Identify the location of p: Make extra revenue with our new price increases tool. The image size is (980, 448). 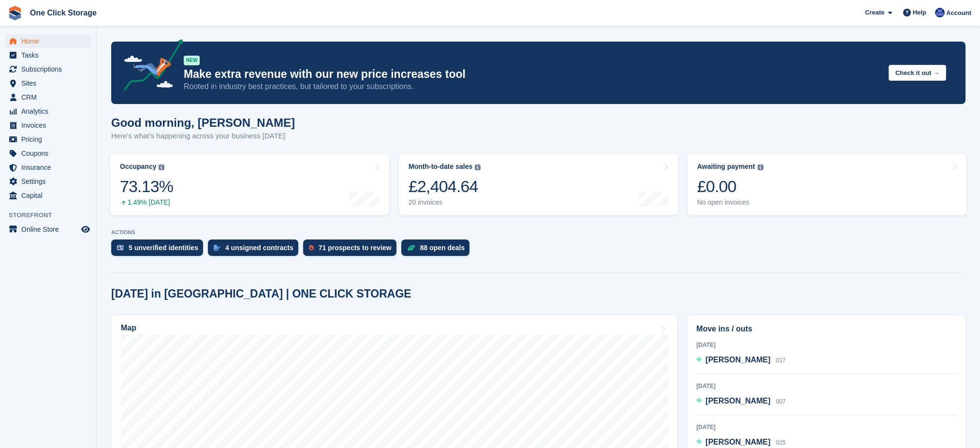
(532, 74).